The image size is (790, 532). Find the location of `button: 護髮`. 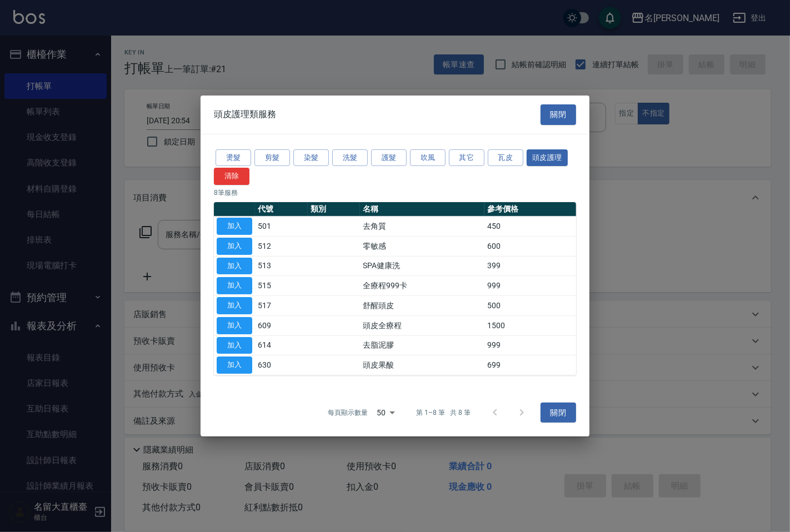

button: 護髮 is located at coordinates (389, 157).